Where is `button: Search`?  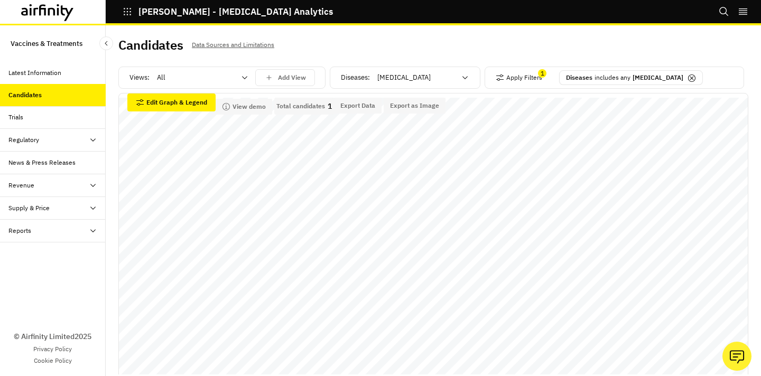 button: Search is located at coordinates (724, 12).